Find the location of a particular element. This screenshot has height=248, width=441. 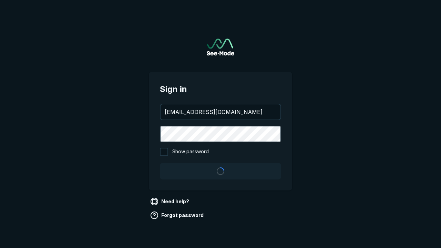

img: See-Mode Logo is located at coordinates (220, 47).